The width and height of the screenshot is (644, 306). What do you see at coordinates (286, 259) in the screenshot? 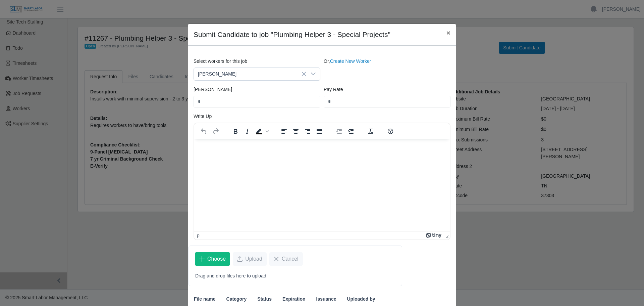
I see `button: Cancel` at bounding box center [286, 259].